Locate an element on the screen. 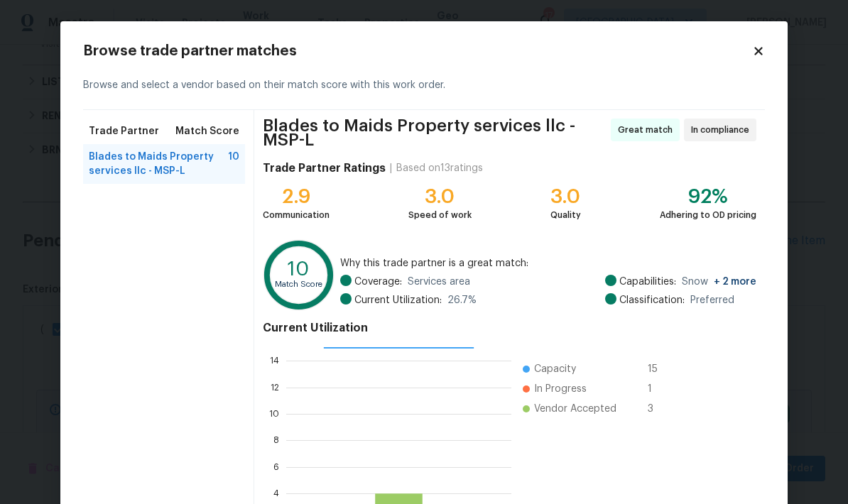  span: Match Score is located at coordinates (208, 132).